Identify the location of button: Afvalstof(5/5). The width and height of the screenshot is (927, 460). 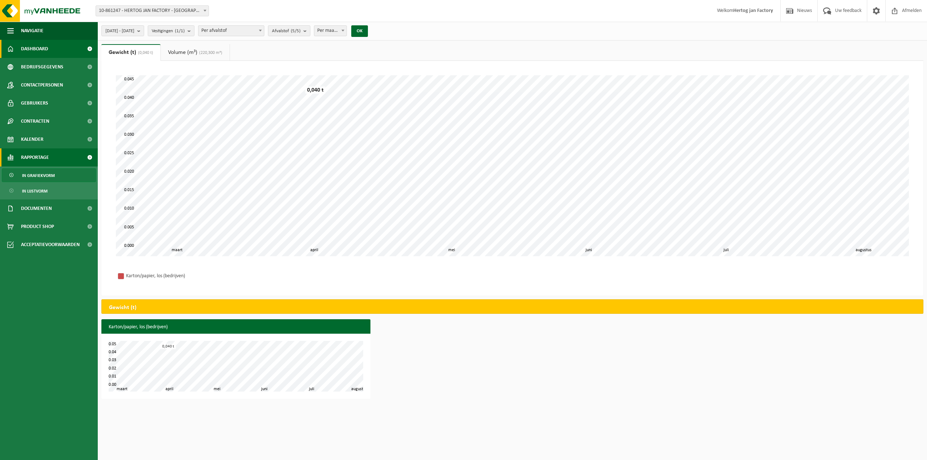
(289, 31).